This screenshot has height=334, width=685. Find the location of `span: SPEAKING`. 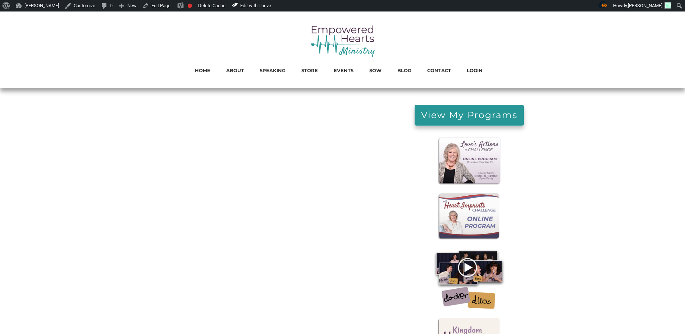

span: SPEAKING is located at coordinates (272, 70).